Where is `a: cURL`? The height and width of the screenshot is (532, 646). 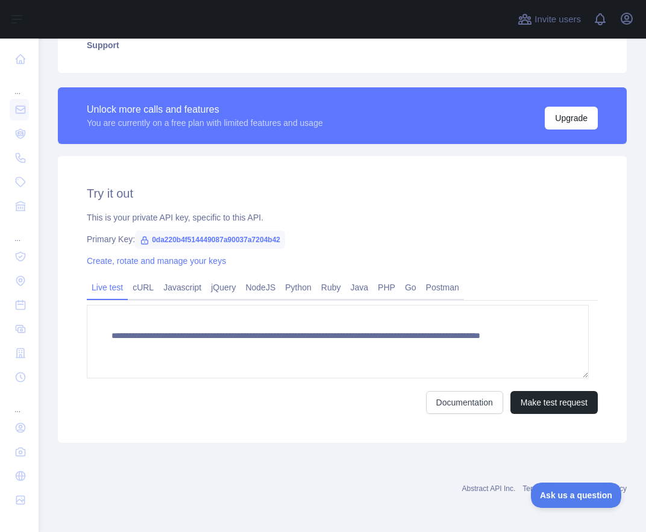 a: cURL is located at coordinates (143, 288).